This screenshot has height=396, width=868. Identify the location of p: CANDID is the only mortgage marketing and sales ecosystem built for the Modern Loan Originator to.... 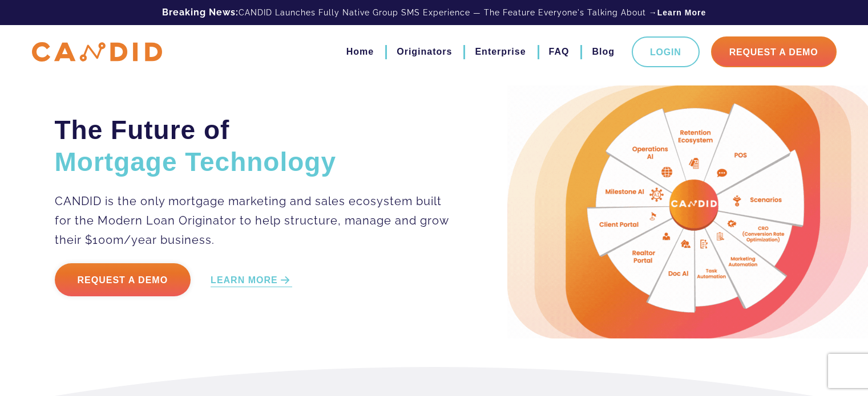
(252, 221).